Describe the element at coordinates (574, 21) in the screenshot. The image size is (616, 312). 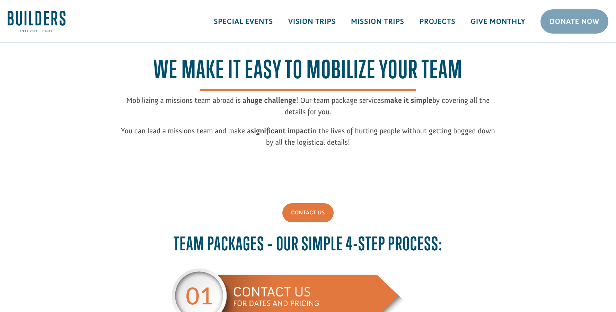
I see `a: Donate Now` at that location.